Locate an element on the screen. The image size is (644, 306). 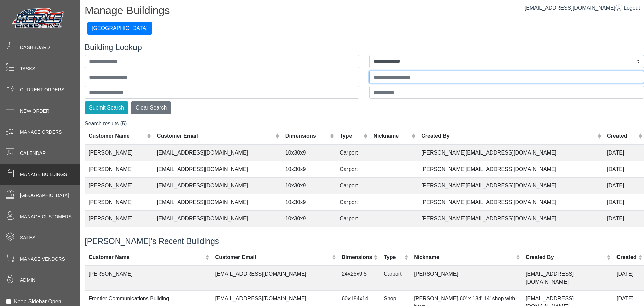
h4: Building Lookup is located at coordinates (364, 47).